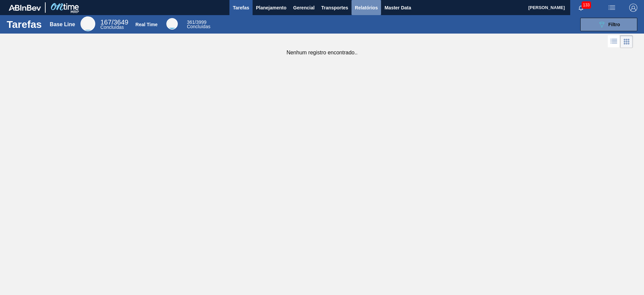 This screenshot has width=644, height=295. What do you see at coordinates (25, 8) in the screenshot?
I see `img: TNhmsLtSVTkK8tSr43FrP2fwEKptu5GPRR3wAAAABJRU5ErkJggg==` at bounding box center [25, 8].